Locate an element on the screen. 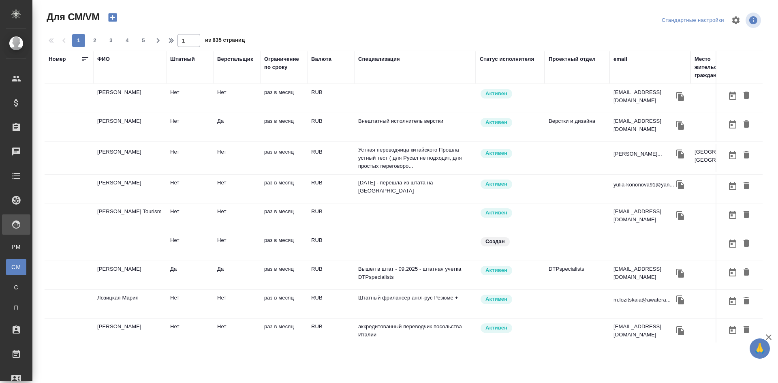  p: yulia-kononova91@yan... is located at coordinates (644, 185).